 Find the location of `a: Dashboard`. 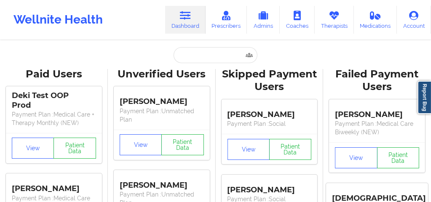

a: Dashboard is located at coordinates (185, 20).